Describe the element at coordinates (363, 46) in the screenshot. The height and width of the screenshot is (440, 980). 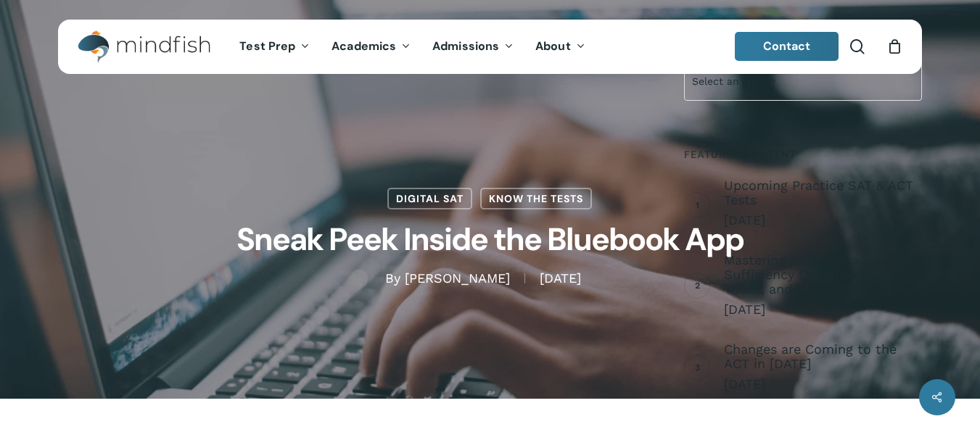
I see `span: Academics` at that location.